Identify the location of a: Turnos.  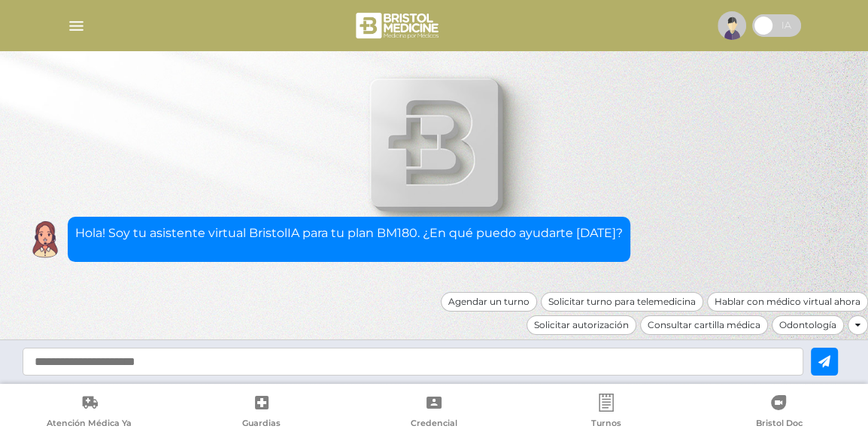
(607, 412).